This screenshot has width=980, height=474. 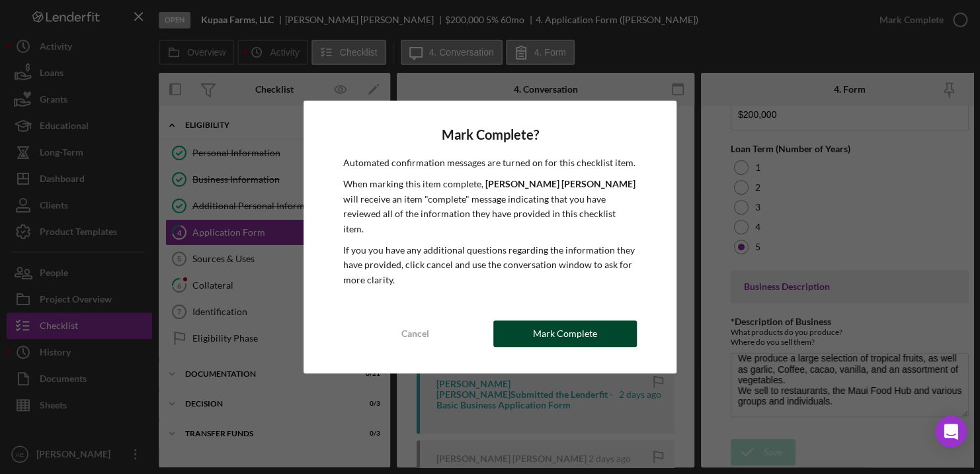 I want to click on p: When marking this item complete, will receive an item "complete" message indicating that you have..., so click(x=490, y=206).